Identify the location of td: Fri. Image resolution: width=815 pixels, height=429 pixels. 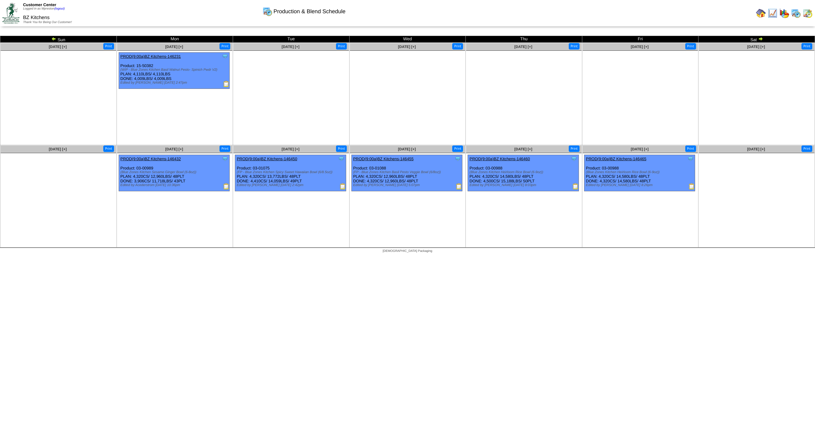
(640, 39).